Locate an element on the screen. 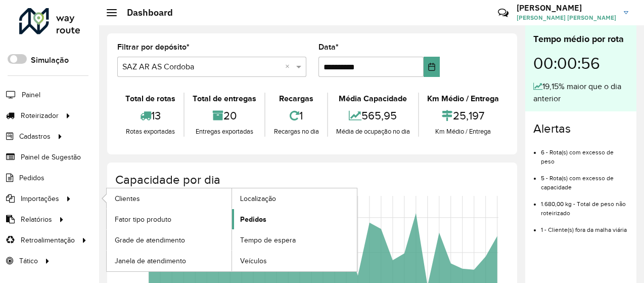 Image resolution: width=644 pixels, height=283 pixels. a: Pedidos is located at coordinates (294, 219).